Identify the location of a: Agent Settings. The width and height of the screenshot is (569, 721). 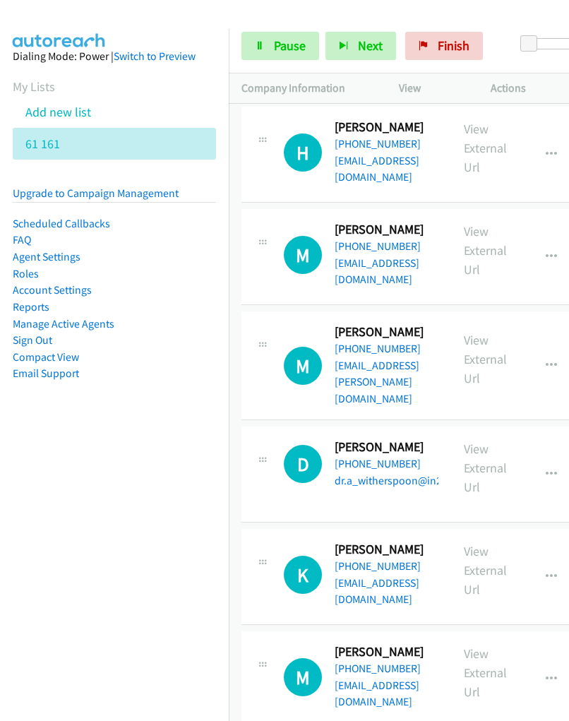
(47, 256).